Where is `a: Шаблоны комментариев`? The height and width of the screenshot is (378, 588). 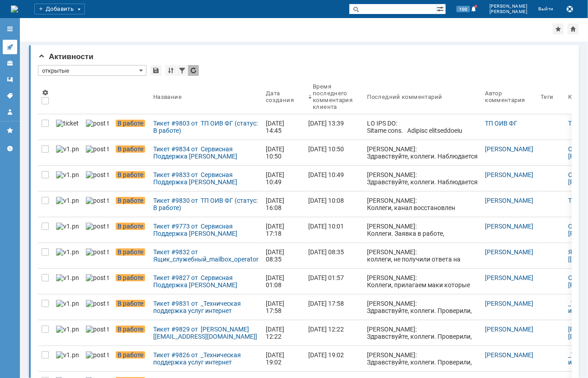
a: Шаблоны комментариев is located at coordinates (10, 80).